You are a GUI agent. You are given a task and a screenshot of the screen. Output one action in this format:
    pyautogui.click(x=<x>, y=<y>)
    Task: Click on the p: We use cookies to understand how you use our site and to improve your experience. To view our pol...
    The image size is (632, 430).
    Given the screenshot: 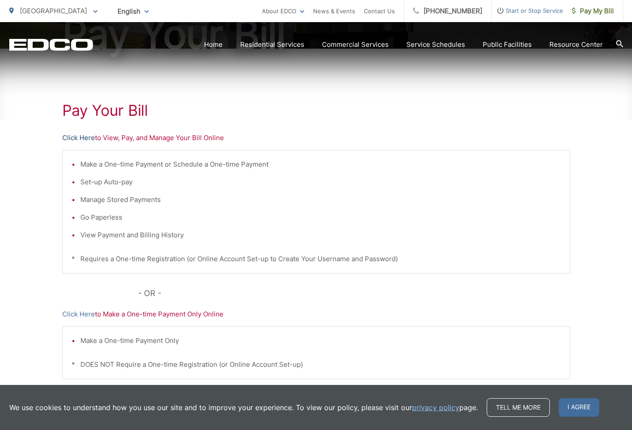 What is the action you would take?
    pyautogui.click(x=243, y=407)
    